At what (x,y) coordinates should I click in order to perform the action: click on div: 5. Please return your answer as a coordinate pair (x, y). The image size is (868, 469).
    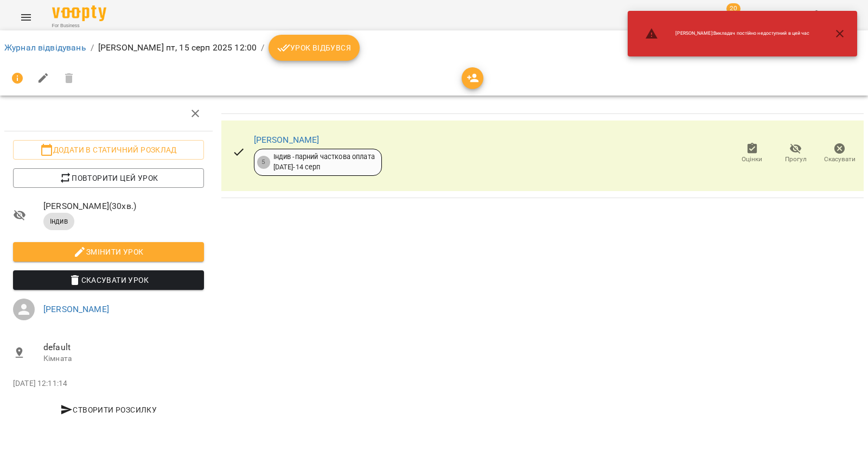
    Looking at the image, I should click on (264, 162).